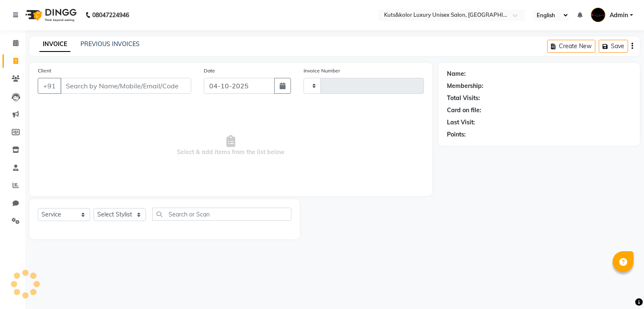 Image resolution: width=644 pixels, height=309 pixels. What do you see at coordinates (222, 214) in the screenshot?
I see `input: Search or Scan` at bounding box center [222, 214].